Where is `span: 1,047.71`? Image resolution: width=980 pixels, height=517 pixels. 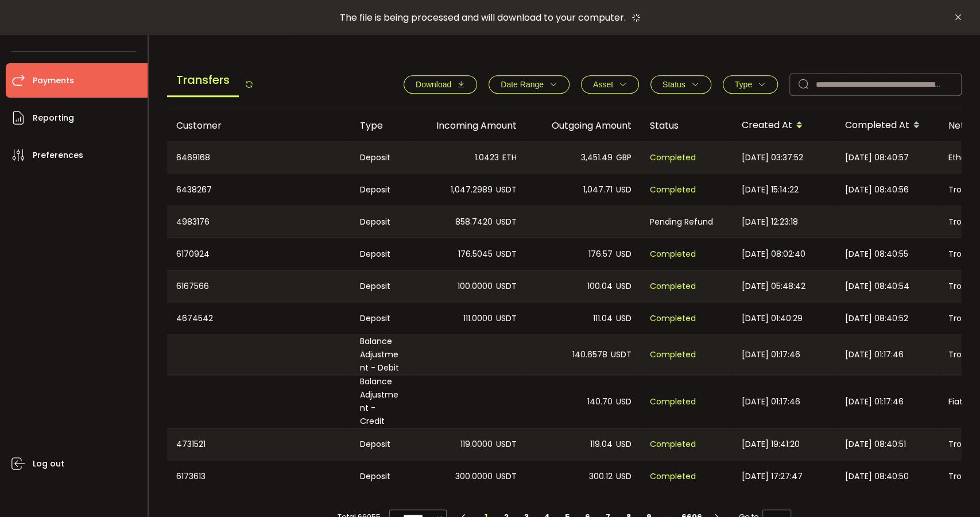
span: 1,047.71 is located at coordinates (597, 189).